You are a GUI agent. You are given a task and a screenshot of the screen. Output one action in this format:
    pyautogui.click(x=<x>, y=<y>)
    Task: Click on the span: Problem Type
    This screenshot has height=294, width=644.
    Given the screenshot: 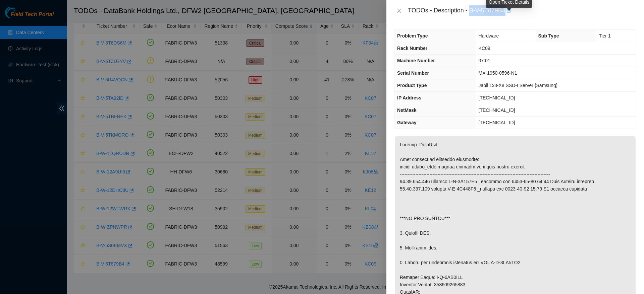 What is the action you would take?
    pyautogui.click(x=413, y=36)
    